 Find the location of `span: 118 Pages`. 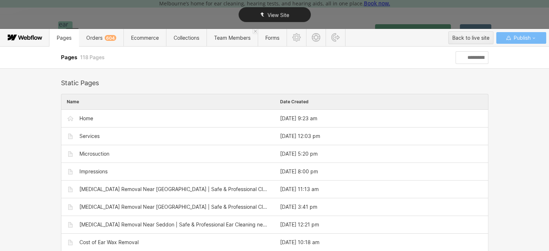

span: 118 Pages is located at coordinates (92, 57).